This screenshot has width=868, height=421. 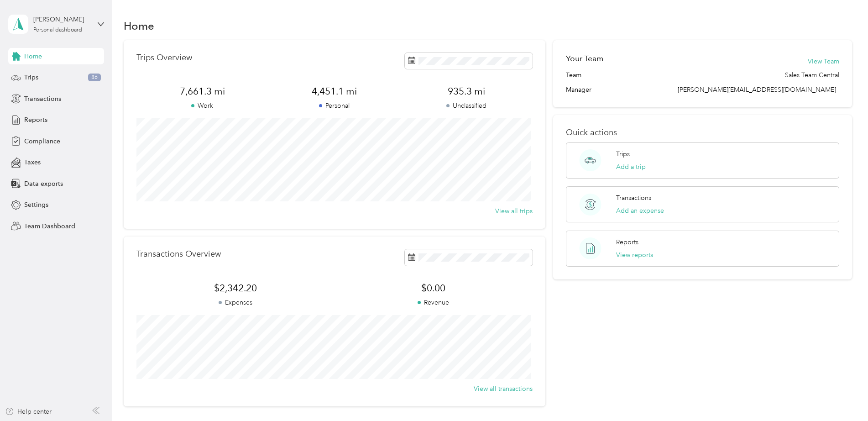 I want to click on p: Trips, so click(x=623, y=154).